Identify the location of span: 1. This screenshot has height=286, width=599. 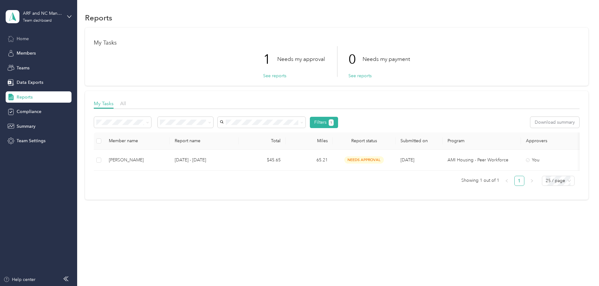
(331, 123).